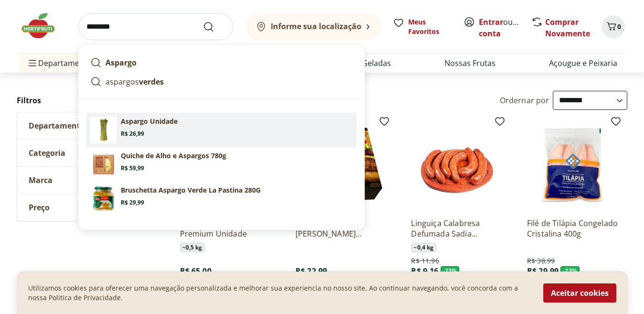 Image resolution: width=644 pixels, height=314 pixels. I want to click on a: Açougue e Peixaria, so click(583, 63).